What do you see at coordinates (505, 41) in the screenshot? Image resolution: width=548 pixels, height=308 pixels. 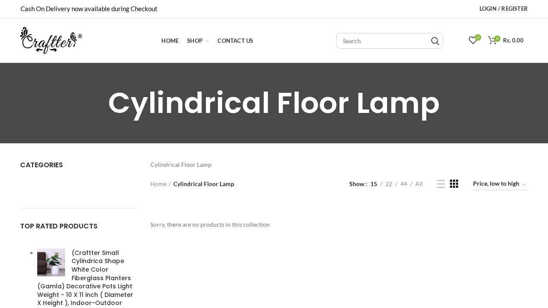 I see `a: 0 Rs. 0.00` at bounding box center [505, 41].